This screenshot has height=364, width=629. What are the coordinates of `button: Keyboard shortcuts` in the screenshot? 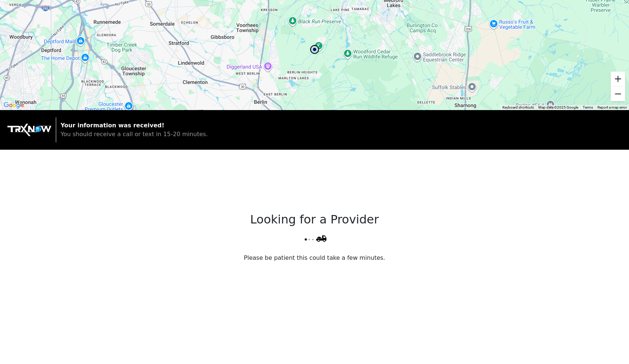 It's located at (518, 107).